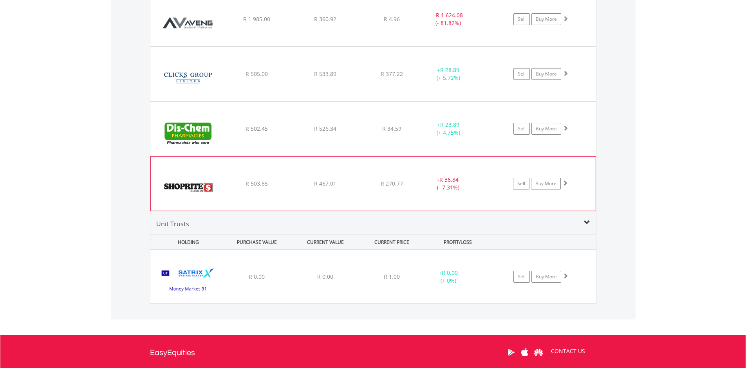  What do you see at coordinates (392, 74) in the screenshot?
I see `span: R 377.22` at bounding box center [392, 74].